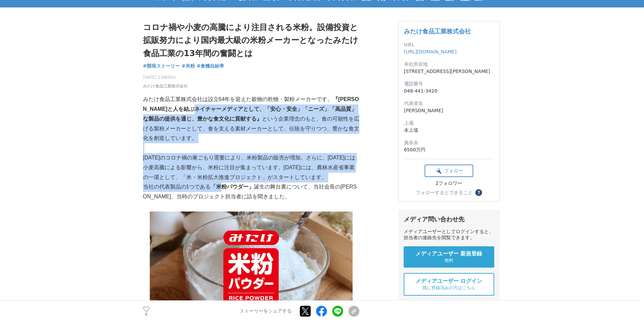  I want to click on span: メディアユーザー 新規登録, so click(449, 254).